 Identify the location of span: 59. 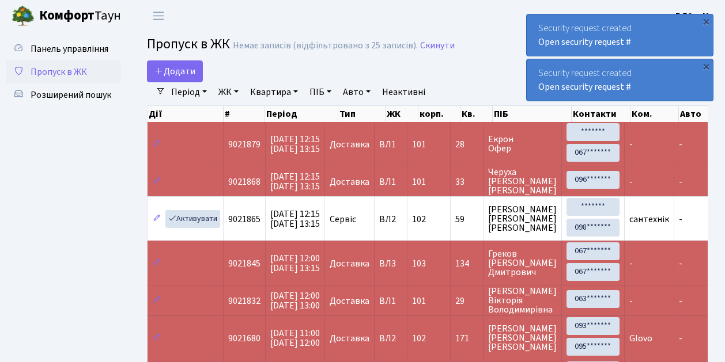
(467, 219).